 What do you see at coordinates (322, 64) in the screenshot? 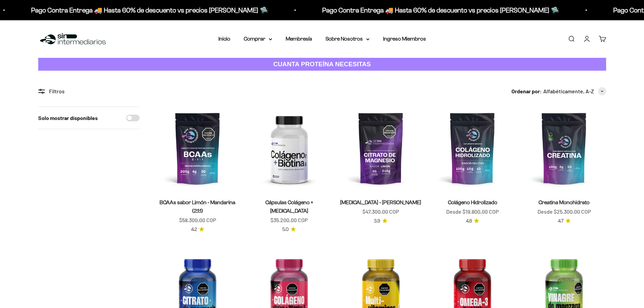
I see `a: CUANTA PROTEÍNA NECESITAS` at bounding box center [322, 64].